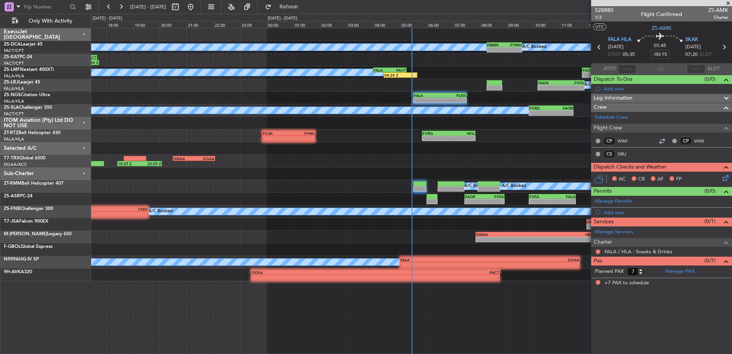 The height and width of the screenshot is (354, 732). What do you see at coordinates (123, 209) in the screenshot?
I see `div: TXKF` at bounding box center [123, 209].